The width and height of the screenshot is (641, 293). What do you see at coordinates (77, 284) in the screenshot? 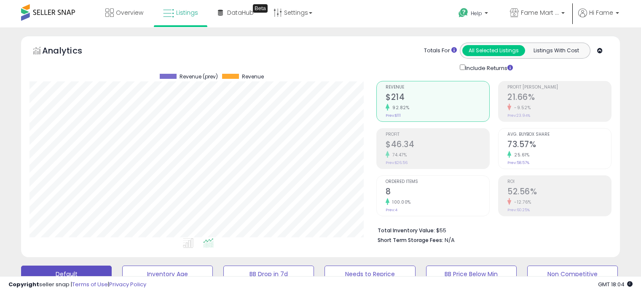
I see `div: seller snap | |` at bounding box center [77, 284].